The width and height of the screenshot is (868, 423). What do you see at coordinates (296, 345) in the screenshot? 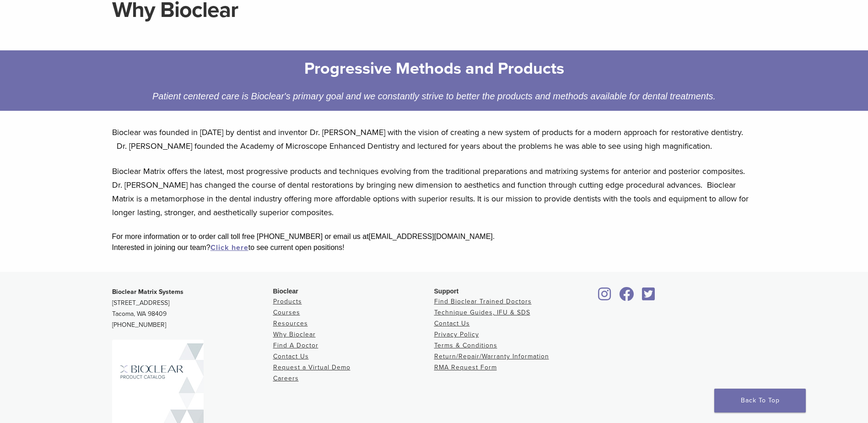
I see `a: Find A Doctor` at bounding box center [296, 345].